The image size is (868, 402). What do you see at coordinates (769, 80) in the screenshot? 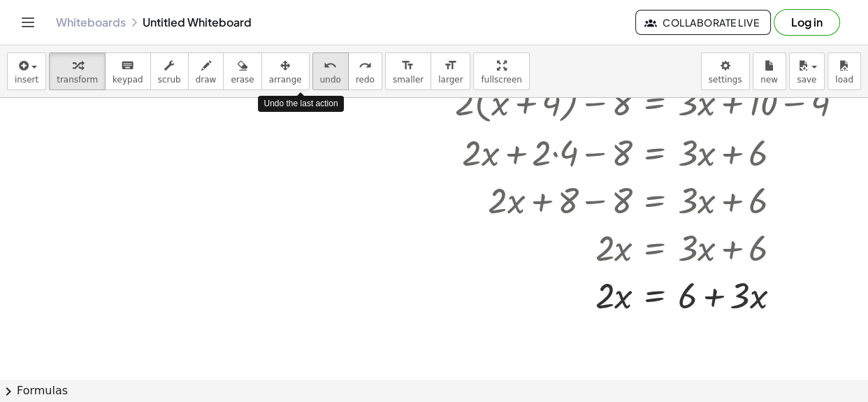
I see `span: new` at bounding box center [769, 80].